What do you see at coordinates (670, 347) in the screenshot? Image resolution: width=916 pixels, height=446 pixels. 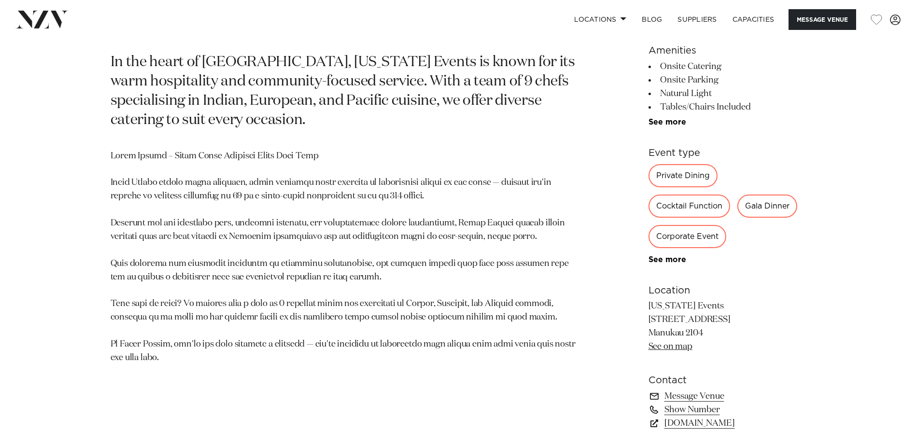 I see `a: See on map` at bounding box center [670, 347].